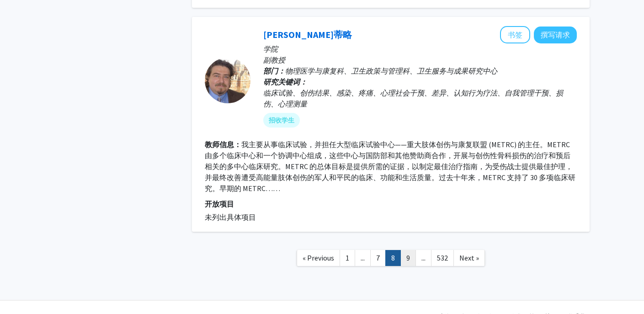 The height and width of the screenshot is (314, 644). Describe the element at coordinates (285, 82) in the screenshot. I see `font: 研究关键词：` at that location.